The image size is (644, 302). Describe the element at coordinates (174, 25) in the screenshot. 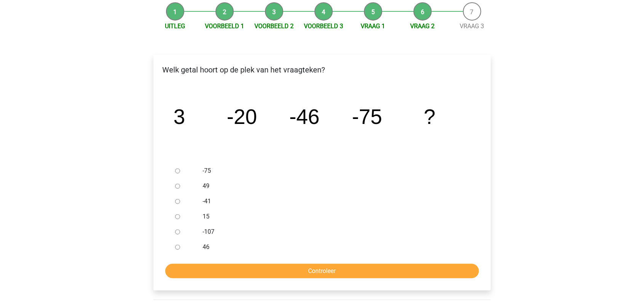

I see `a: Uitleg` at that location.